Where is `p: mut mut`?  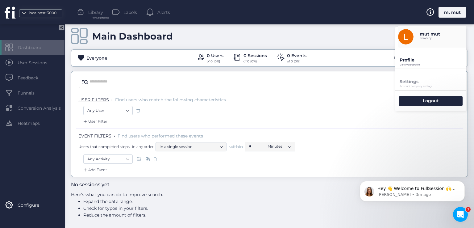
p: mut mut is located at coordinates (430, 34).